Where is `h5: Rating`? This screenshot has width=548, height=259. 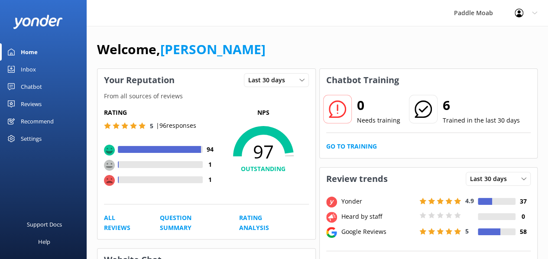
h5: Rating is located at coordinates (161, 113).